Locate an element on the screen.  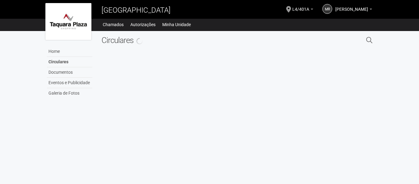
h2: Circulares is located at coordinates (202, 40).